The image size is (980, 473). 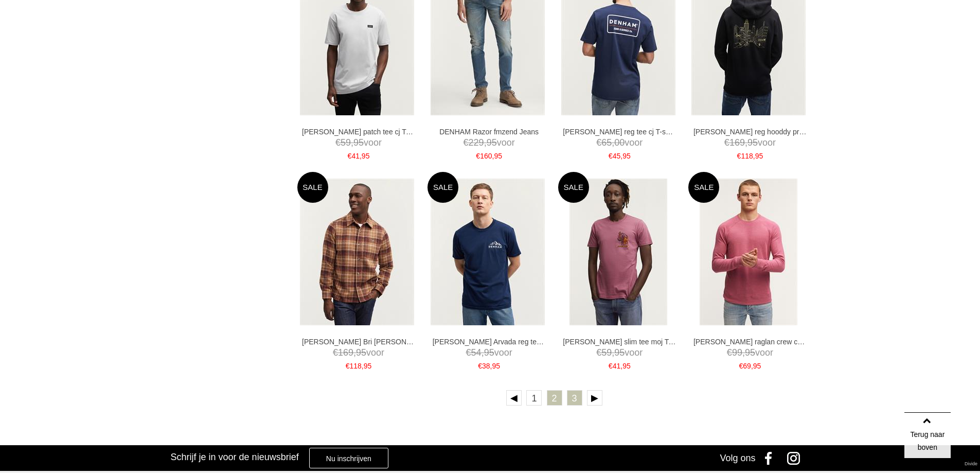 I want to click on img: DENHAM Bri burton overshirt ac Overhemden, so click(x=357, y=251).